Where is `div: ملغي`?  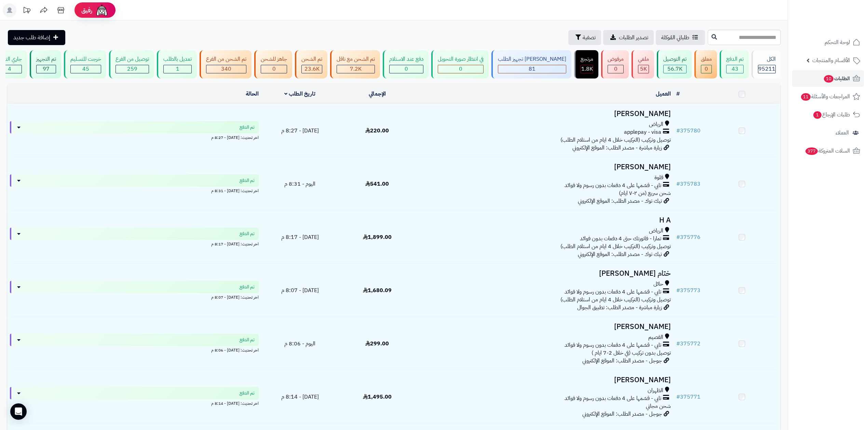
div: ملغي is located at coordinates (643, 59).